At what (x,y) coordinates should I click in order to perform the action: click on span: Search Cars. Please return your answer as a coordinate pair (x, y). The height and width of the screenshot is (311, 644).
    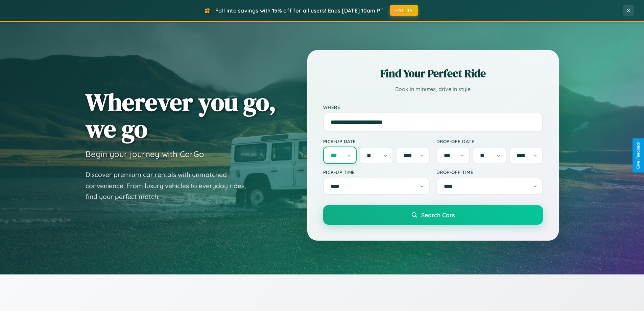
    Looking at the image, I should click on (438, 215).